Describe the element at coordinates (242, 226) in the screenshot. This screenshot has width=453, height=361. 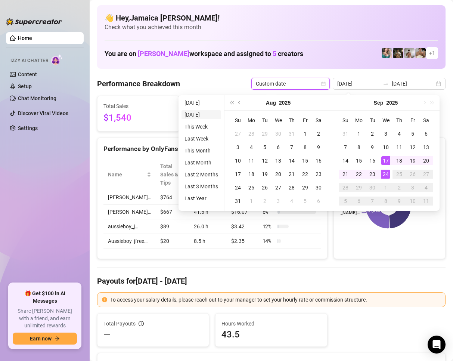
I see `td: $3.42` at that location.